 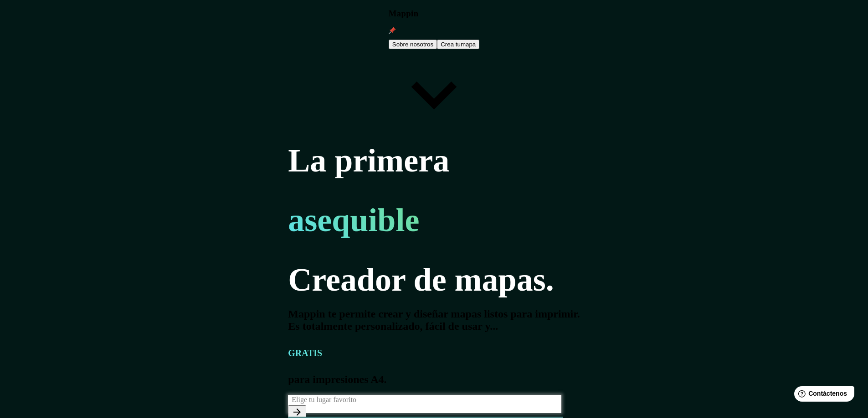 I want to click on button: Sobre nosotros, so click(x=413, y=44).